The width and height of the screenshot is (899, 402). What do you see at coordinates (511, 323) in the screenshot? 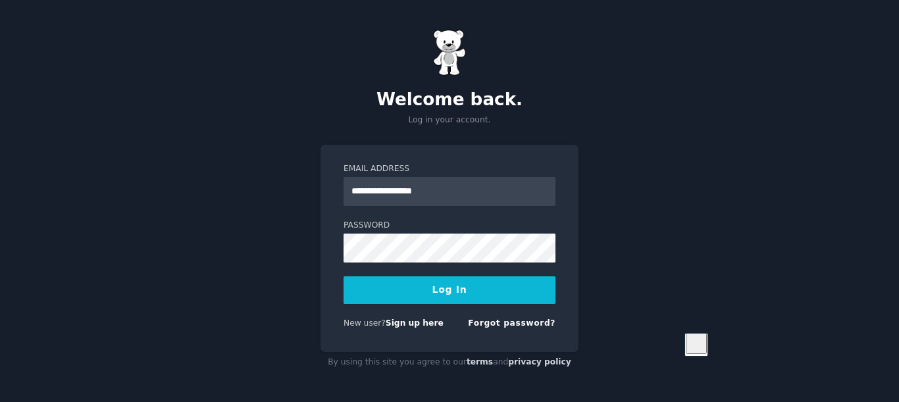
I see `a: Forgot password?` at bounding box center [511, 323].